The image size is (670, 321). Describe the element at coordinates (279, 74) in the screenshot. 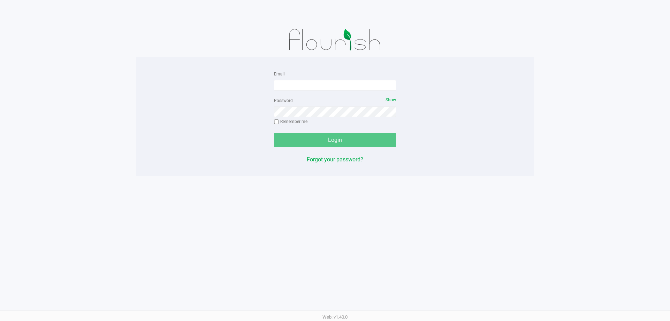

I see `label: Email` at that location.